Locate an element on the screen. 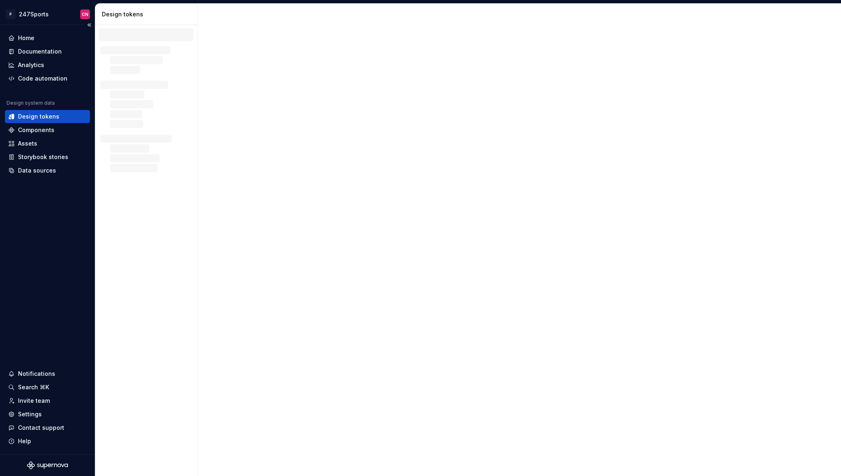  button: Help is located at coordinates (47, 441).